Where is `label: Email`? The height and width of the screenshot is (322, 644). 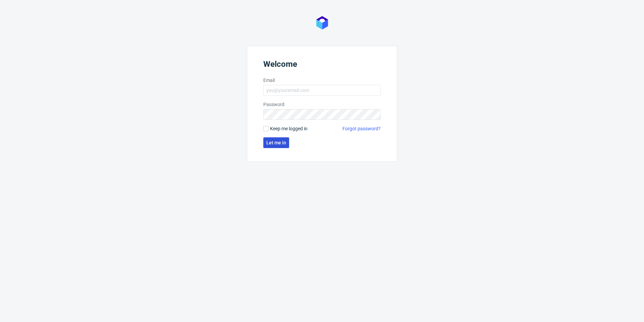
label: Email is located at coordinates (322, 80).